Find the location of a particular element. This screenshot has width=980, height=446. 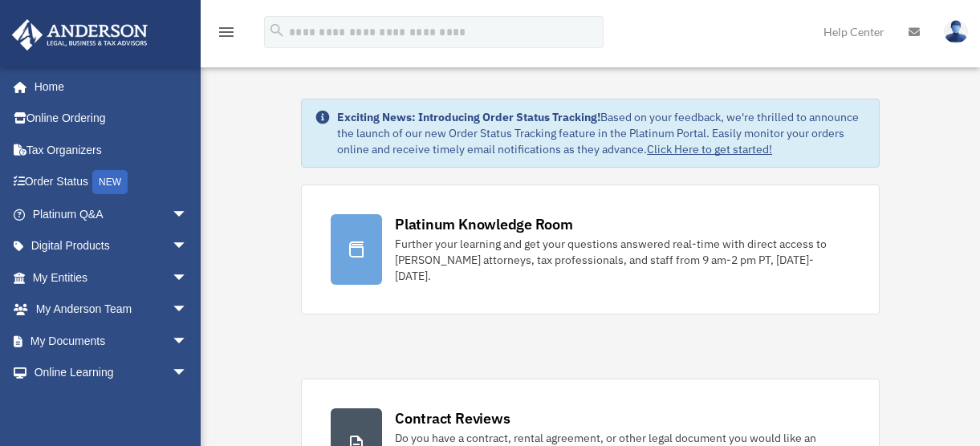

div: Contract Reviews is located at coordinates (452, 418).